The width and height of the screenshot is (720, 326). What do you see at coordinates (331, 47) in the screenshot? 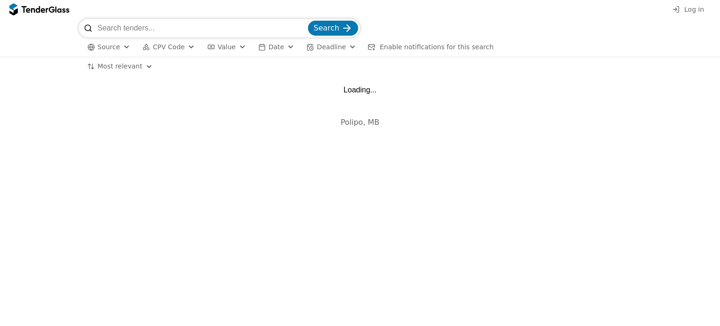
I see `span: Deadline` at bounding box center [331, 47].